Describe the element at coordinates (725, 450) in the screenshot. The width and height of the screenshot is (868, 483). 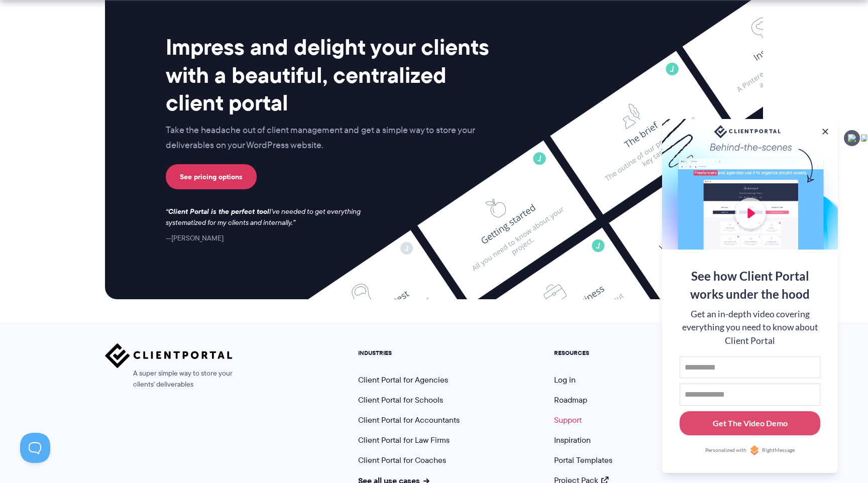
I see `span: Personalized with` at that location.